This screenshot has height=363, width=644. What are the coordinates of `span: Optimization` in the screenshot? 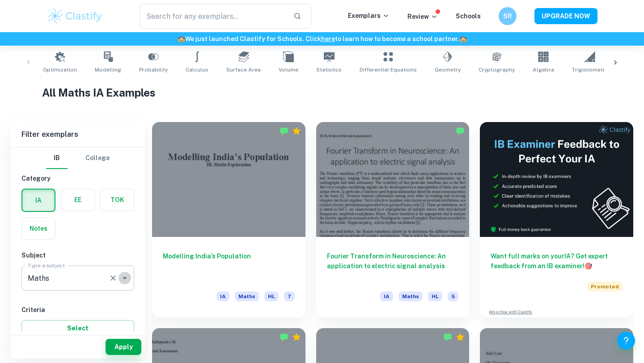 It's located at (60, 70).